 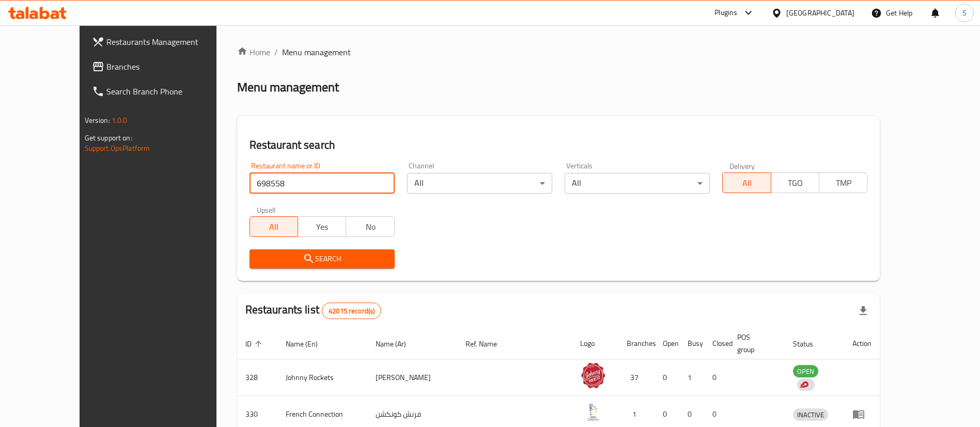 What do you see at coordinates (488, 344) in the screenshot?
I see `span: Ref. Name` at bounding box center [488, 344].